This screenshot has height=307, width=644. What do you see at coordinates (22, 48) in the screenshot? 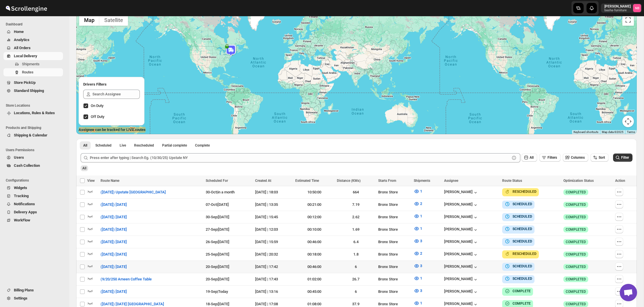
I see `span: All Orders` at bounding box center [22, 48].